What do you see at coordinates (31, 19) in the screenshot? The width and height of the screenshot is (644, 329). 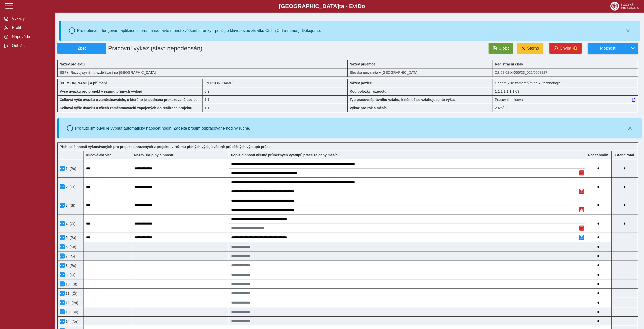 I see `span: Výkazy` at bounding box center [31, 19].